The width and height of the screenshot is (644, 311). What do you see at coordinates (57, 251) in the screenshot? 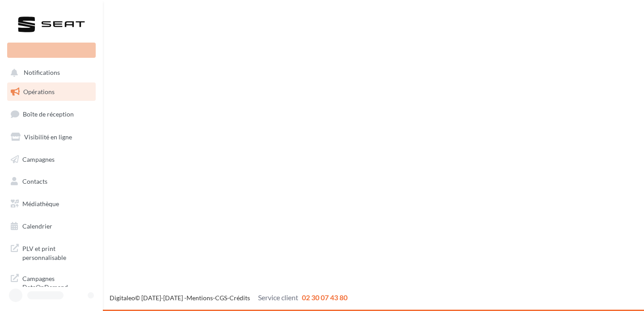
I see `span: PLV et print personnalisable` at bounding box center [57, 251].